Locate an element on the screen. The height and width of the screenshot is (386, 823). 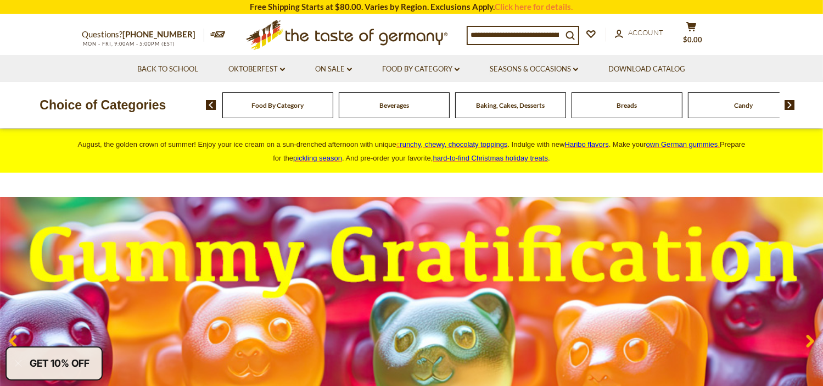
span: Breads is located at coordinates (627, 105).